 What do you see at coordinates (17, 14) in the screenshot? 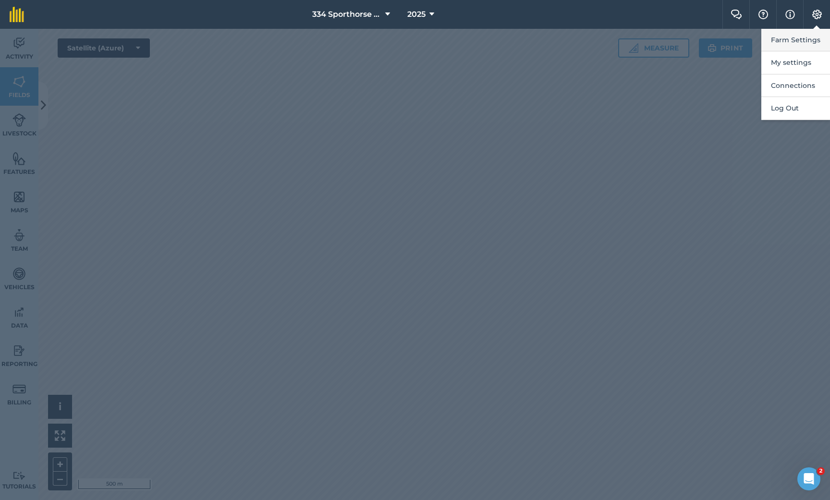
I see `img: fieldmargin Logo` at bounding box center [17, 14].